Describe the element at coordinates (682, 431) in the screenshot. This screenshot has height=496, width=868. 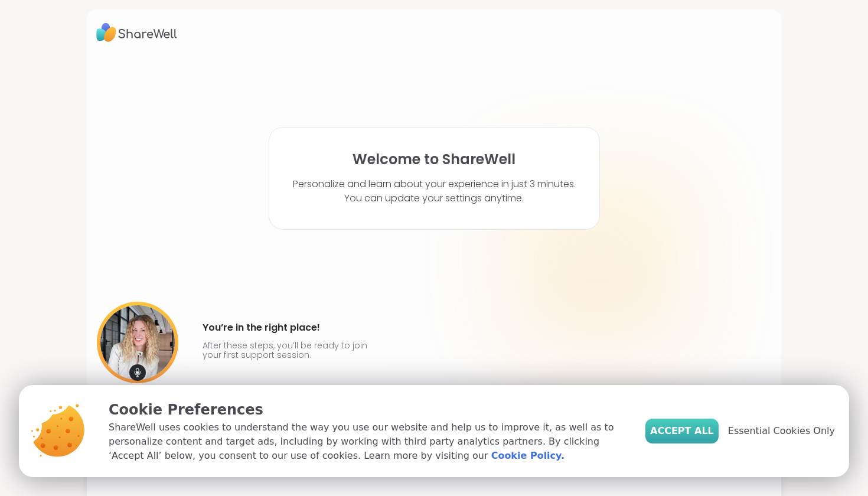
I see `button: Accept All` at that location.